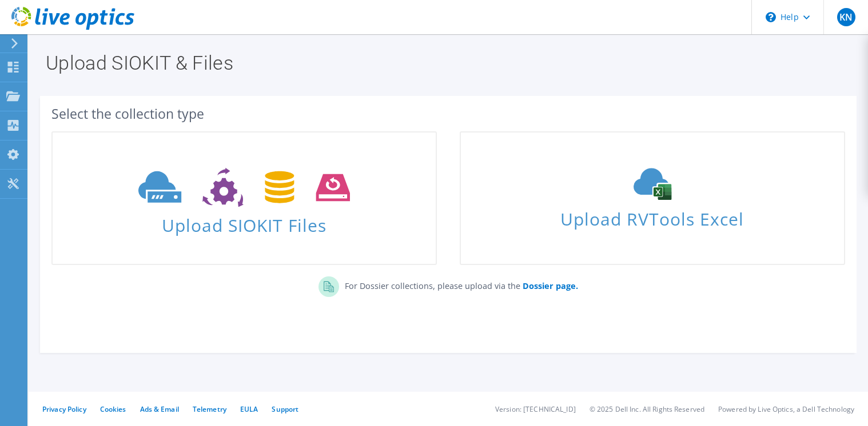 The height and width of the screenshot is (426, 868). Describe the element at coordinates (653, 199) in the screenshot. I see `a: Upload RVTools Excel` at that location.